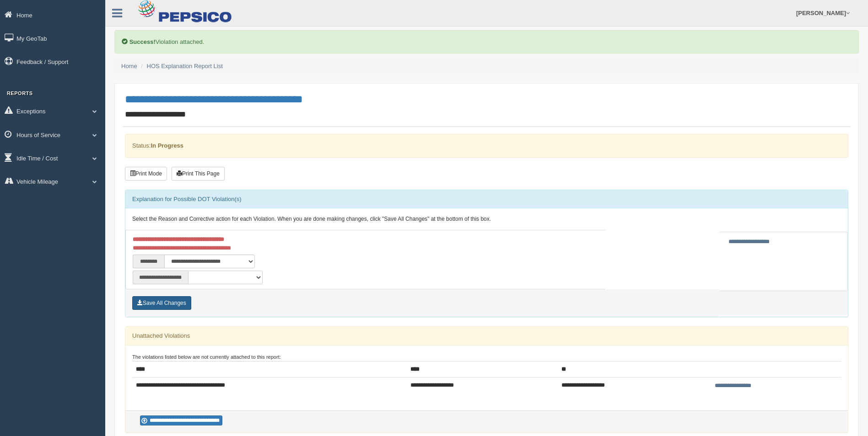 This screenshot has height=436, width=868. I want to click on div: Select the Reason and Corrective action for each Violation. When you are done making changes, cli..., so click(487, 219).